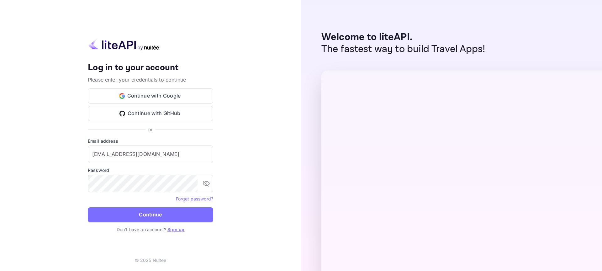 The width and height of the screenshot is (602, 271). Describe the element at coordinates (151, 154) in the screenshot. I see `input: Enter your email address` at that location.